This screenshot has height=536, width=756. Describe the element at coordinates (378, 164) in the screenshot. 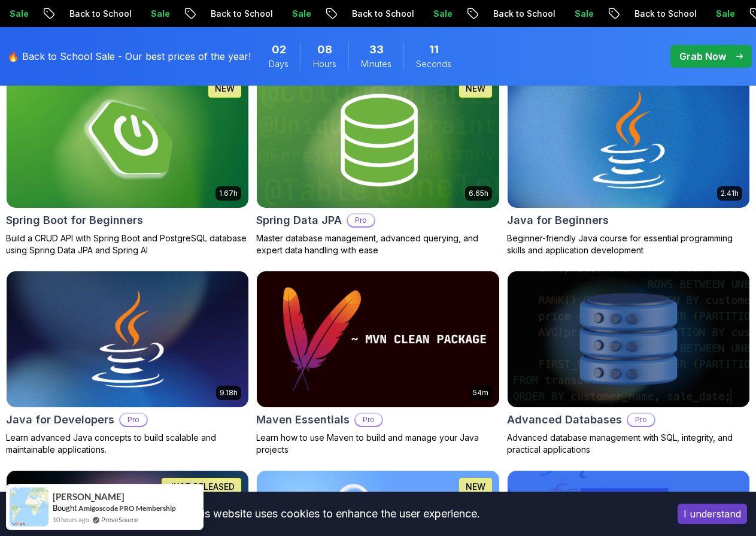

I see `a: Spring Data JPA card6.65hNEWSpring Data JPAProMaster database management, advanced querying, and ...` at that location.